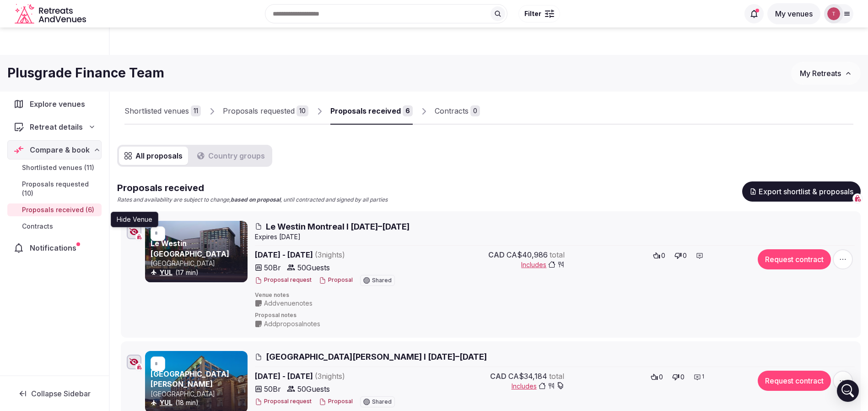 This screenshot has width=868, height=411. Describe the element at coordinates (802, 191) in the screenshot. I see `button: Export shortlist & proposals` at that location.